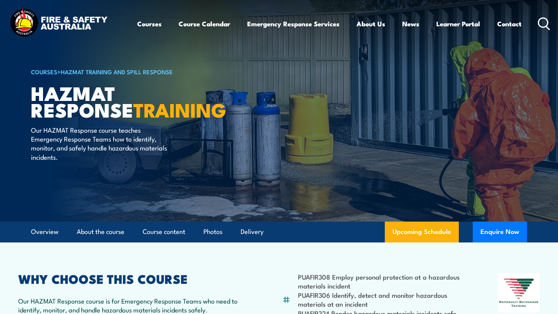 The width and height of the screenshot is (558, 314). I want to click on a: Overview, so click(45, 232).